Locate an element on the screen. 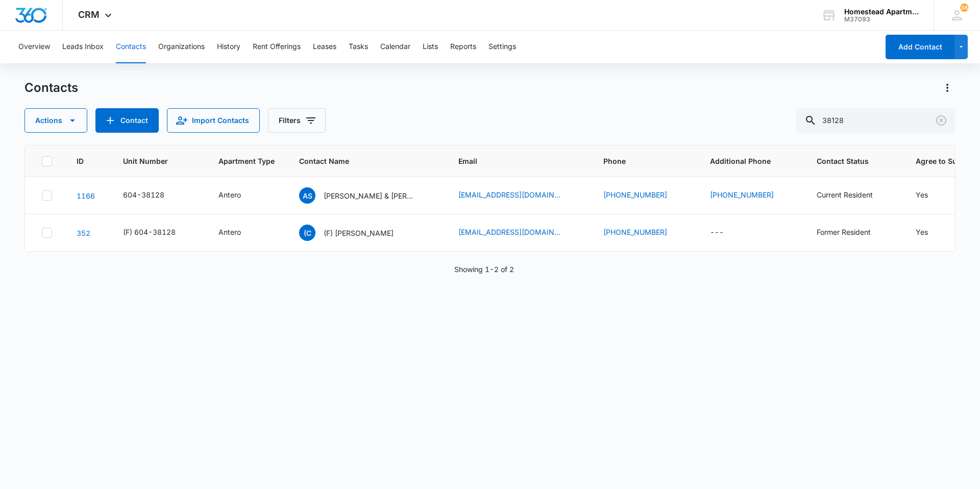 This screenshot has width=980, height=489. input: Search Contacts is located at coordinates (876, 121).